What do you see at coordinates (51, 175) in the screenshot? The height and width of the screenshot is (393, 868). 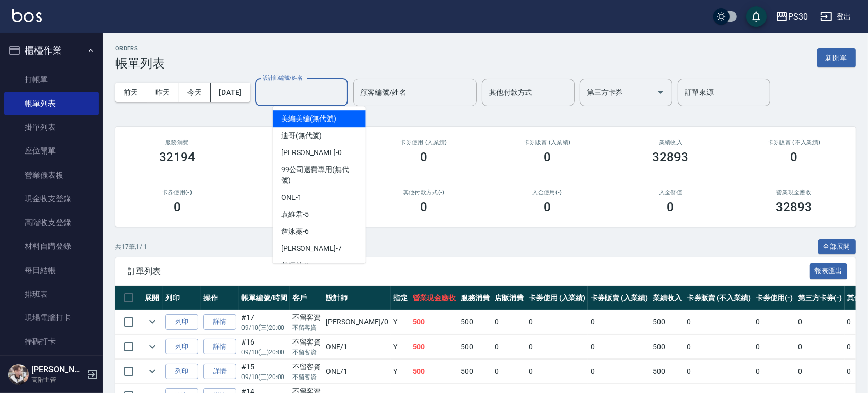 I see `a: 營業儀表板` at bounding box center [51, 175].